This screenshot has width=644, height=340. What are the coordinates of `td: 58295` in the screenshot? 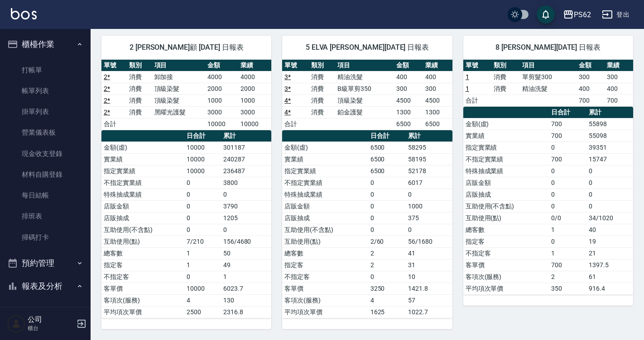 It's located at (429, 147).